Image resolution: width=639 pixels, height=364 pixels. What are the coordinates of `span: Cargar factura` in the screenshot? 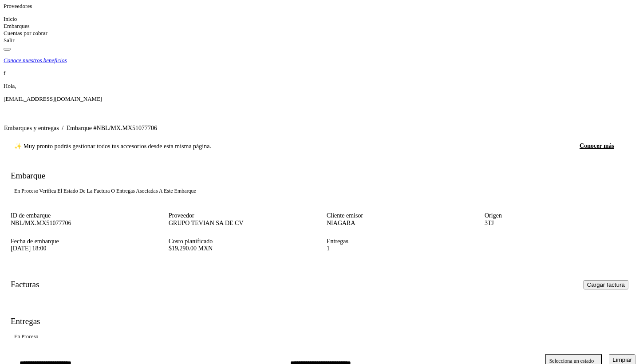 It's located at (606, 284).